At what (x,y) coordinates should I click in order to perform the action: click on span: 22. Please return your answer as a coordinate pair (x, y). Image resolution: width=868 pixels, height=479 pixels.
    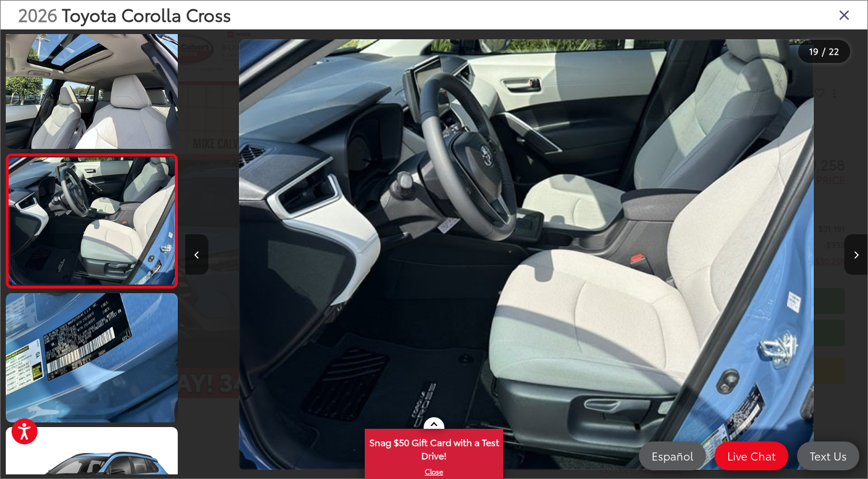
    Looking at the image, I should click on (834, 51).